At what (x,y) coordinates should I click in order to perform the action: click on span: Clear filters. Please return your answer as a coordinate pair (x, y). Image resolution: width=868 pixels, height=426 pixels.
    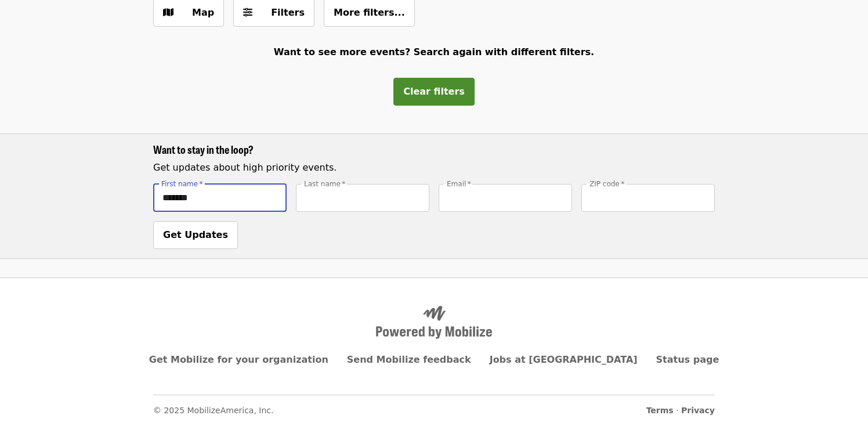
    Looking at the image, I should click on (434, 91).